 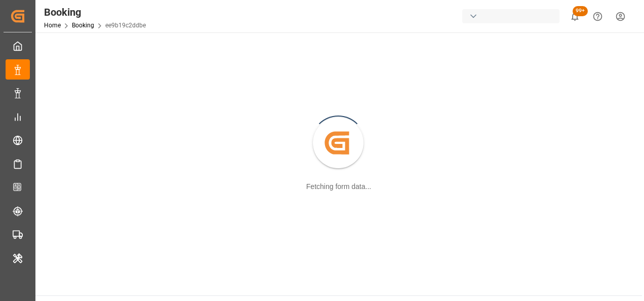 What do you see at coordinates (339, 186) in the screenshot?
I see `div: Fetching form data...` at bounding box center [339, 186].